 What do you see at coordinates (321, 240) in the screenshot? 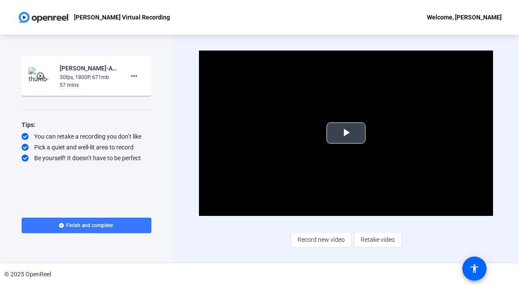
I see `button: Record new video` at bounding box center [321, 240].